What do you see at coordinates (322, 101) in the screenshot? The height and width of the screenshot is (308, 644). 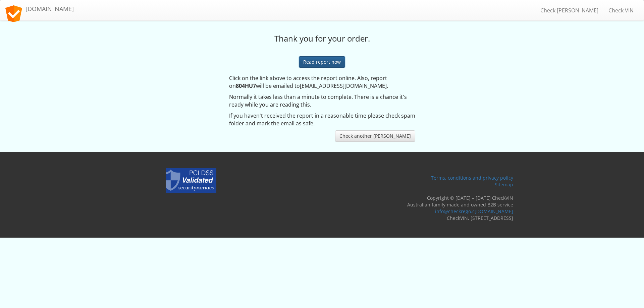 I see `p: Normally it takes less than a minute to complete. There is a chance it's ready while you are read...` at bounding box center [322, 101].